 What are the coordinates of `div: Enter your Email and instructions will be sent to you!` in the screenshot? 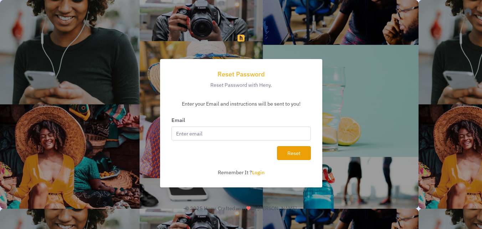 It's located at (241, 104).